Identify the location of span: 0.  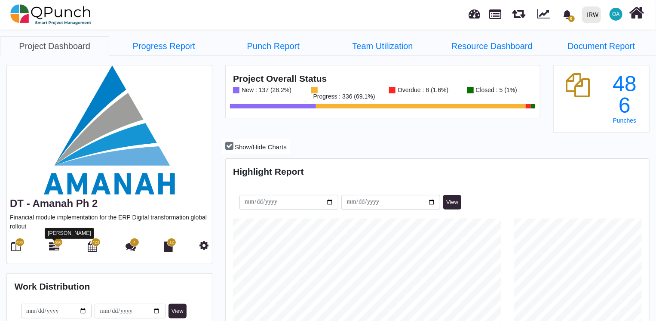
(571, 18).